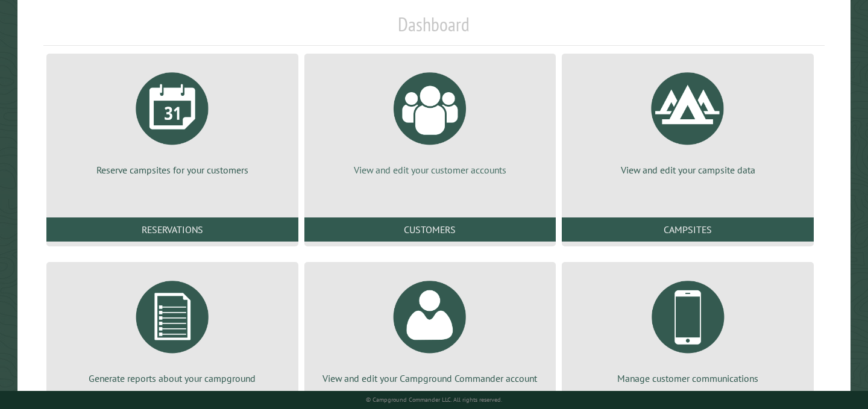 Image resolution: width=868 pixels, height=409 pixels. What do you see at coordinates (431, 378) in the screenshot?
I see `p: View and edit your Campground Commander account` at bounding box center [431, 378].